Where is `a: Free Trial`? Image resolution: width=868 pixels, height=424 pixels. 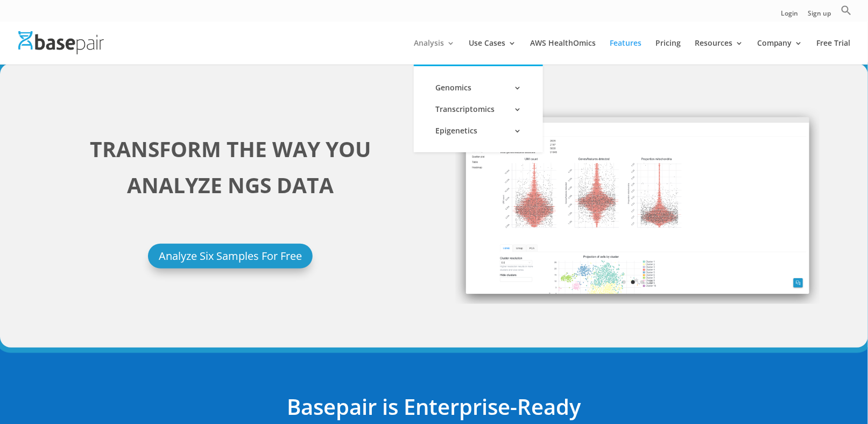
a: Free Trial is located at coordinates (834, 52).